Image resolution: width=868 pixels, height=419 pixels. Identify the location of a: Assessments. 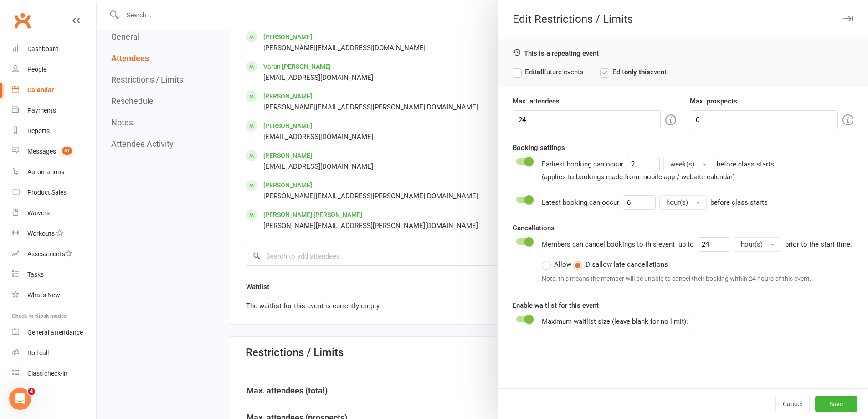
(54, 254).